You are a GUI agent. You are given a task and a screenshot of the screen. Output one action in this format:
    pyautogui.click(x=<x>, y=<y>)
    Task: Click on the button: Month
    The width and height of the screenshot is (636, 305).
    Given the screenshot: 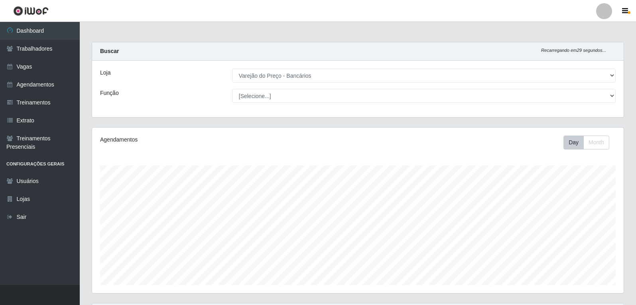 What is the action you would take?
    pyautogui.click(x=597, y=142)
    